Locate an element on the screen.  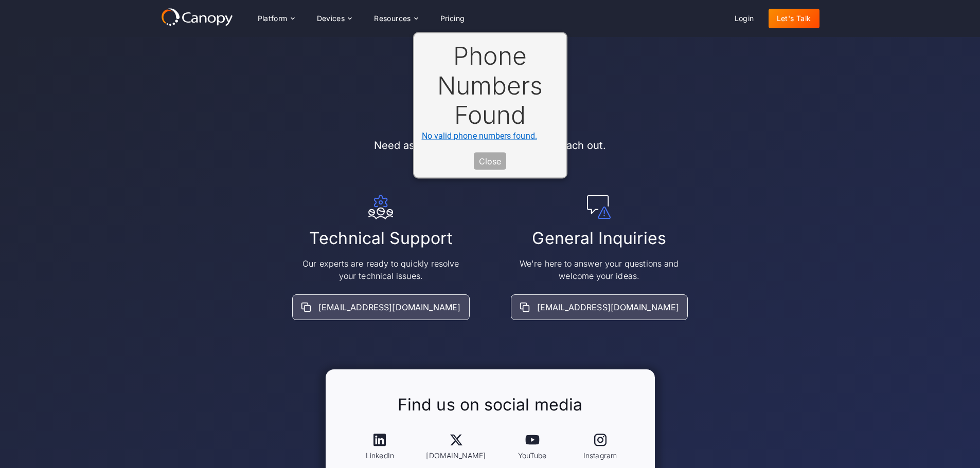
p: Our experts are ready to quickly resolve your technical issues. is located at coordinates (381, 269).